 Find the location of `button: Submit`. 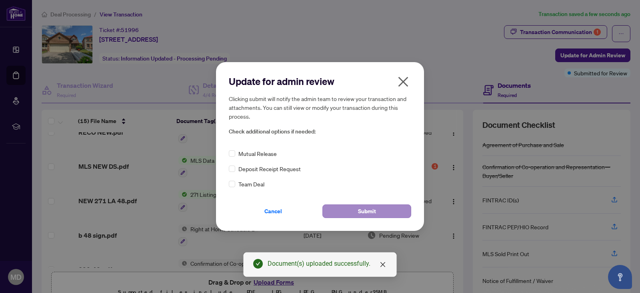

button: Submit is located at coordinates (367, 211).